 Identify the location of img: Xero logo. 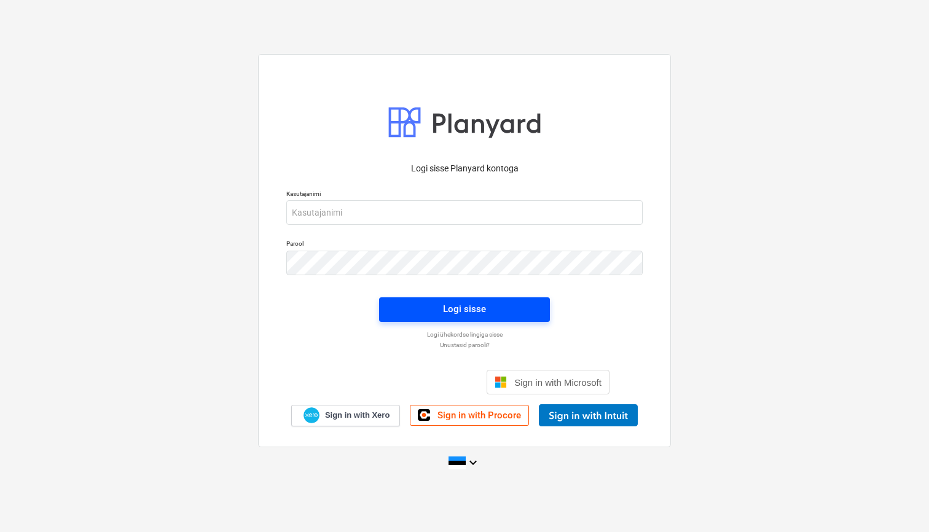
(311, 415).